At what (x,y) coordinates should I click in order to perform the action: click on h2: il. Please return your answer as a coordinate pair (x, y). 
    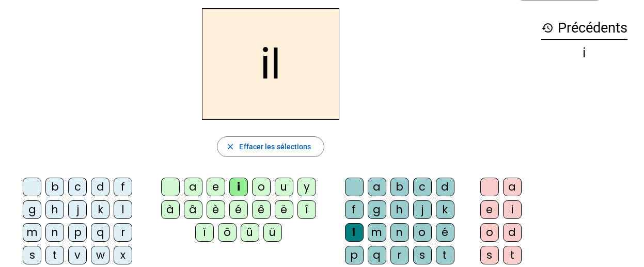
    Looking at the image, I should click on (271, 64).